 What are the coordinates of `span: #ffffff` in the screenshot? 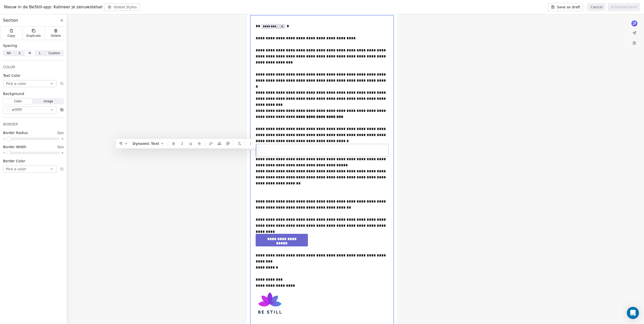 It's located at (16, 110).